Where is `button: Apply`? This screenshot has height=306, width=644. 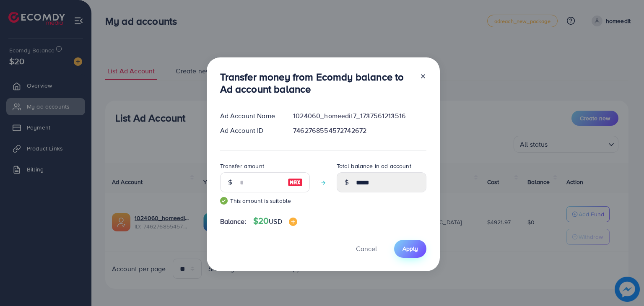
button: Apply is located at coordinates (410, 248).